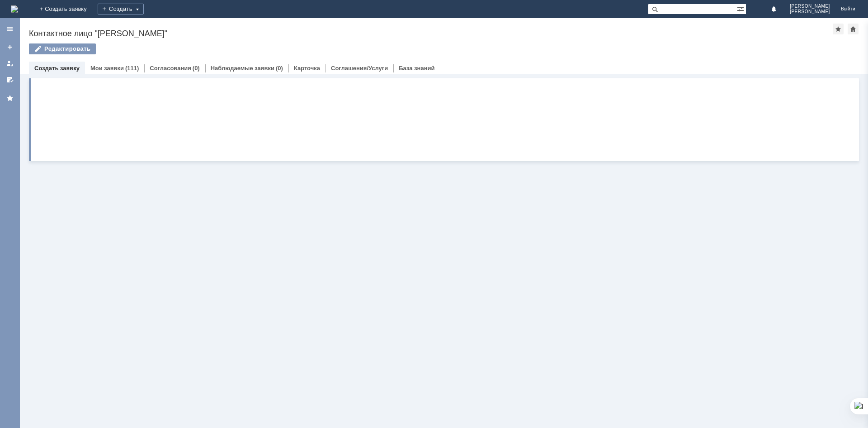  What do you see at coordinates (307, 68) in the screenshot?
I see `a: Карточка` at bounding box center [307, 68].